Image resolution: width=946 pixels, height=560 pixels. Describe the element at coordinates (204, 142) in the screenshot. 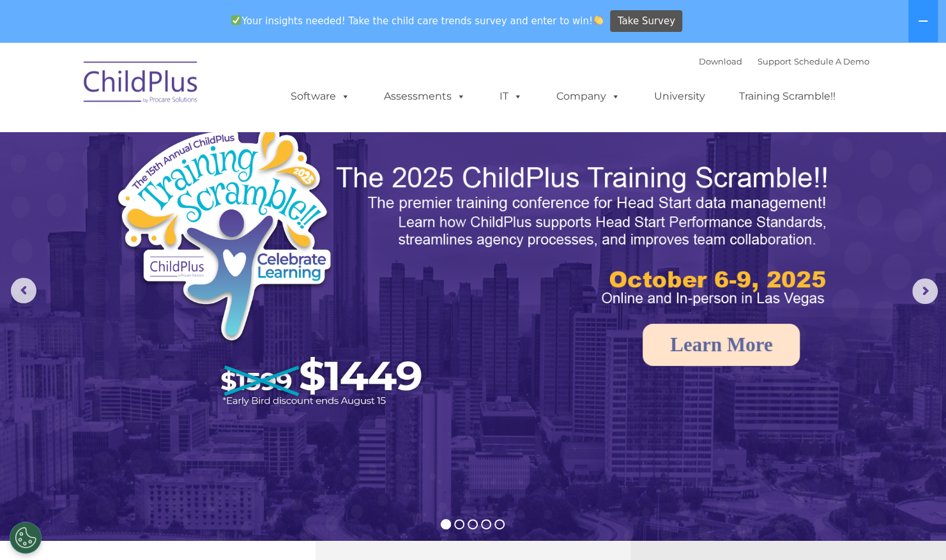

I see `span: Phone number` at that location.